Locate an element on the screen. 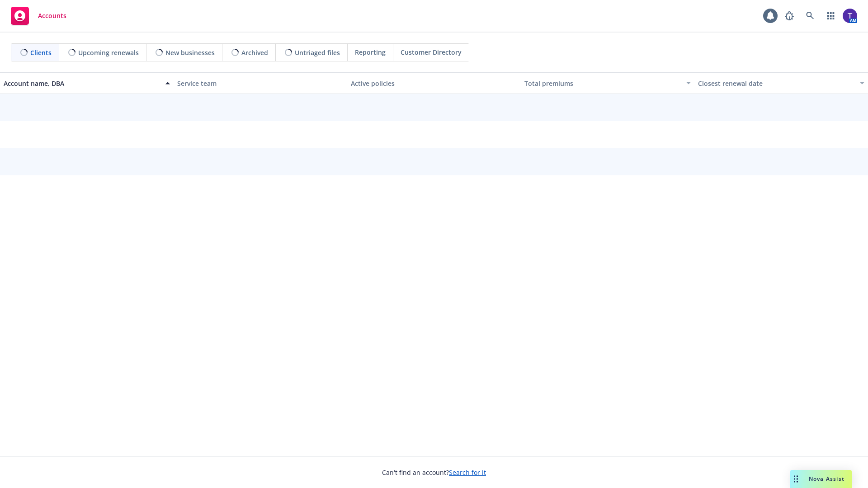  a: Switch app is located at coordinates (831, 16).